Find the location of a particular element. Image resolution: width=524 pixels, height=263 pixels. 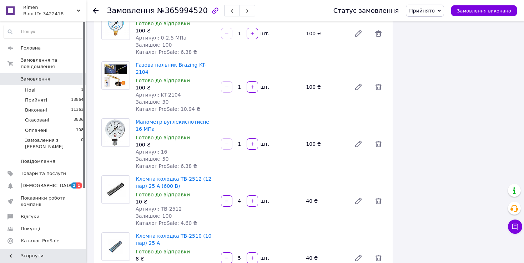

span: Виконані is located at coordinates (36, 110).